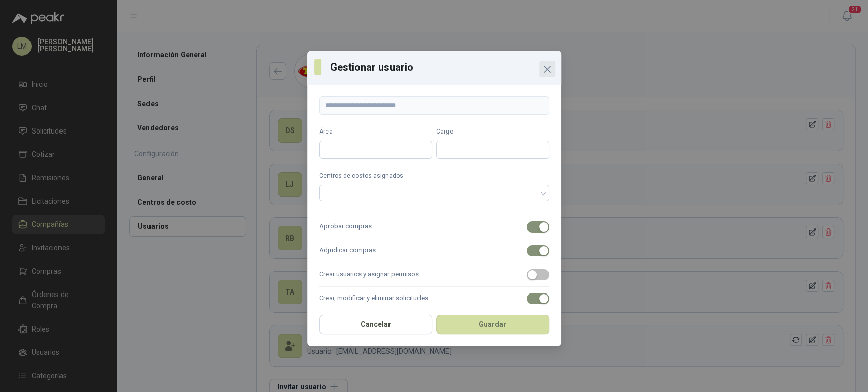 Image resolution: width=868 pixels, height=392 pixels. What do you see at coordinates (434, 275) in the screenshot?
I see `label: Crear usuarios y asignar permisos` at bounding box center [434, 275].